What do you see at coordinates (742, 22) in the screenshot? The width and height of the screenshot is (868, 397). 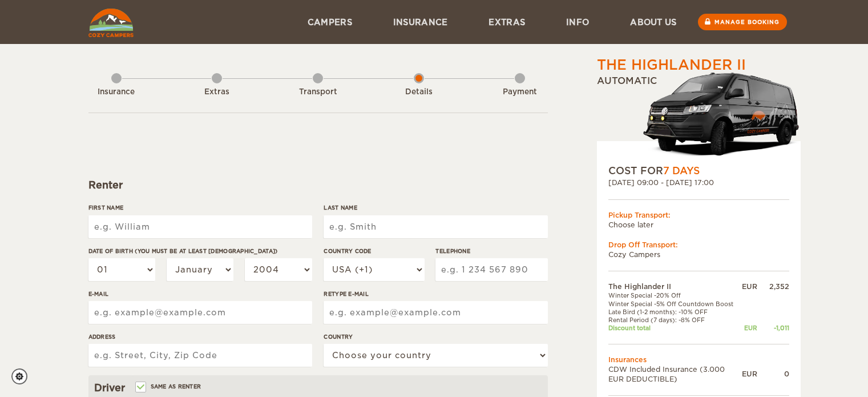 I see `a: Manage booking` at bounding box center [742, 22].